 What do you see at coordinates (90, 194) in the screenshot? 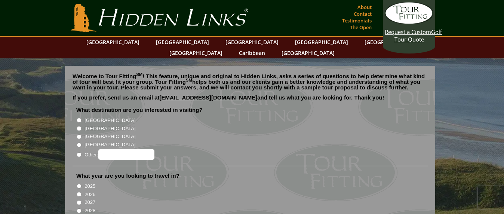
I see `label: 2026` at bounding box center [90, 194].